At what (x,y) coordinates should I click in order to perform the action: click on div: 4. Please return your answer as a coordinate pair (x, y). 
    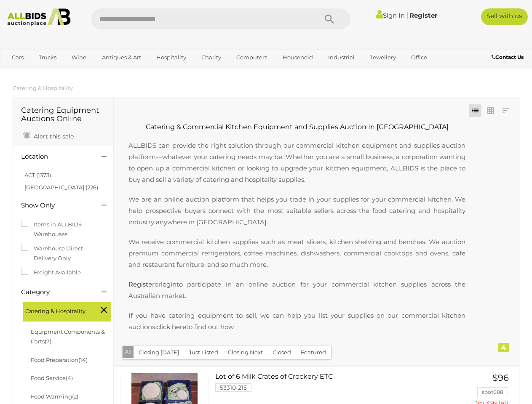
    Looking at the image, I should click on (503, 348).